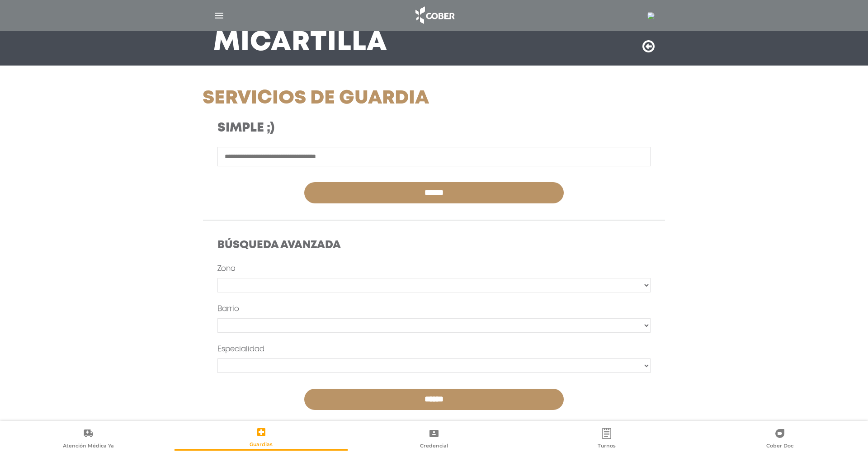 The width and height of the screenshot is (868, 452). What do you see at coordinates (241, 349) in the screenshot?
I see `label: Especialidad` at bounding box center [241, 349].